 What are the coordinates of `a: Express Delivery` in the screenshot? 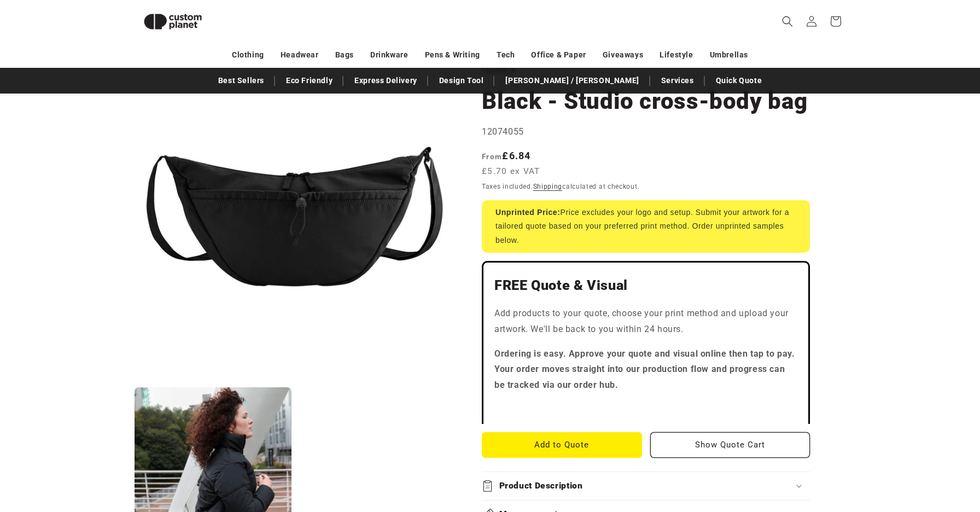 It's located at (386, 81).